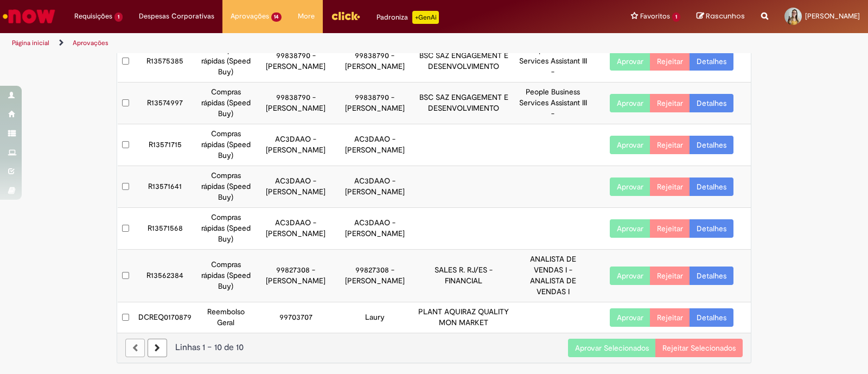  Describe the element at coordinates (165, 318) in the screenshot. I see `td: DCREQ0170879` at that location.